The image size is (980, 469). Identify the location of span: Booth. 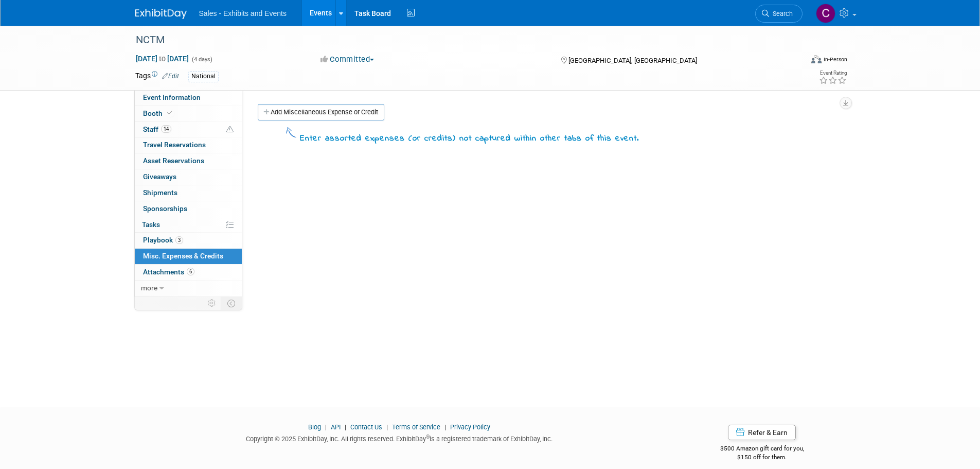
(159, 113).